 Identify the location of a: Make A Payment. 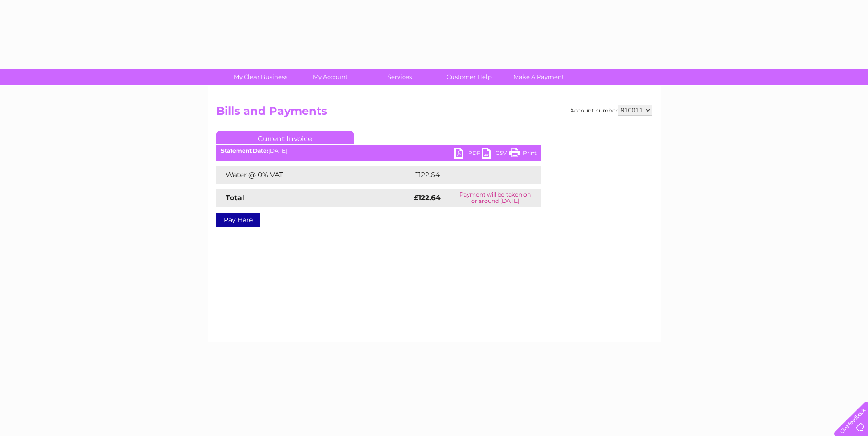
(538, 77).